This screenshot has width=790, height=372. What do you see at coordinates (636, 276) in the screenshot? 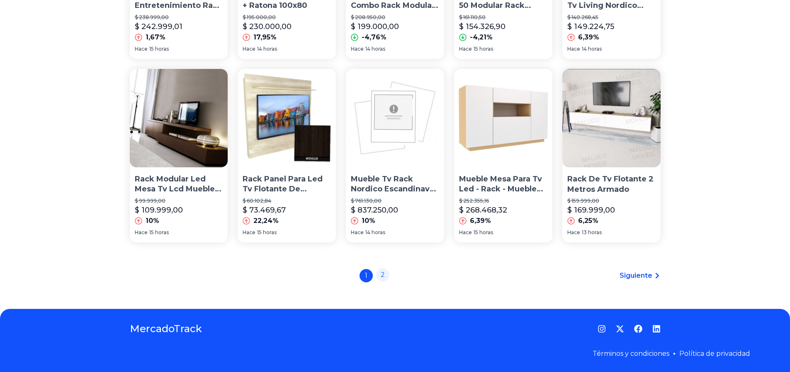
I see `span: Siguiente` at bounding box center [636, 276].